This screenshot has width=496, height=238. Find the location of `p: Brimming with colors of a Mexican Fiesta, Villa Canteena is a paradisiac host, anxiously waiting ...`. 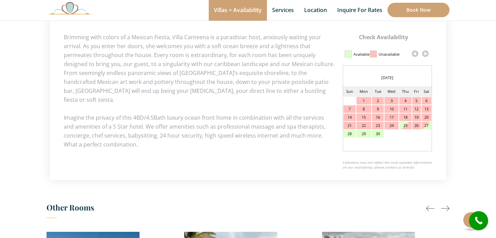

p: Brimming with colors of a Mexican Fiesta, Villa Canteena is a paradisiac host, anxiously waiting ... is located at coordinates (248, 69).